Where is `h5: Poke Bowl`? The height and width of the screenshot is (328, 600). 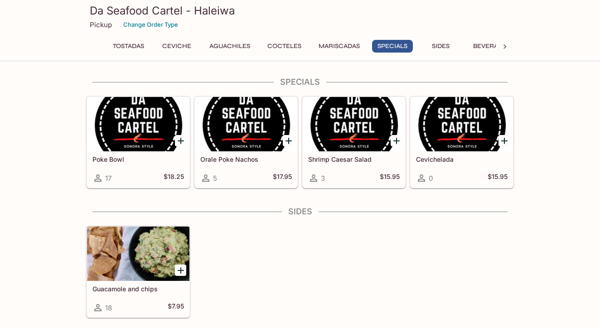
h5: Poke Bowl is located at coordinates (138, 159).